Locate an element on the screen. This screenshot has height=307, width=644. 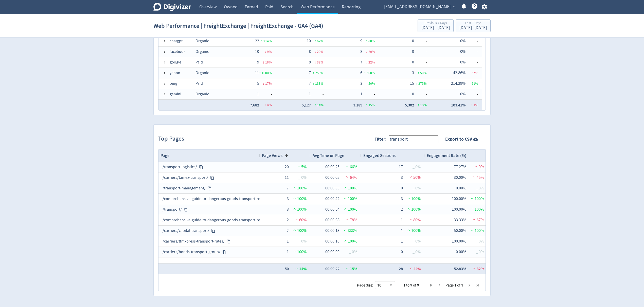
div: 1 is located at coordinates (397, 220).